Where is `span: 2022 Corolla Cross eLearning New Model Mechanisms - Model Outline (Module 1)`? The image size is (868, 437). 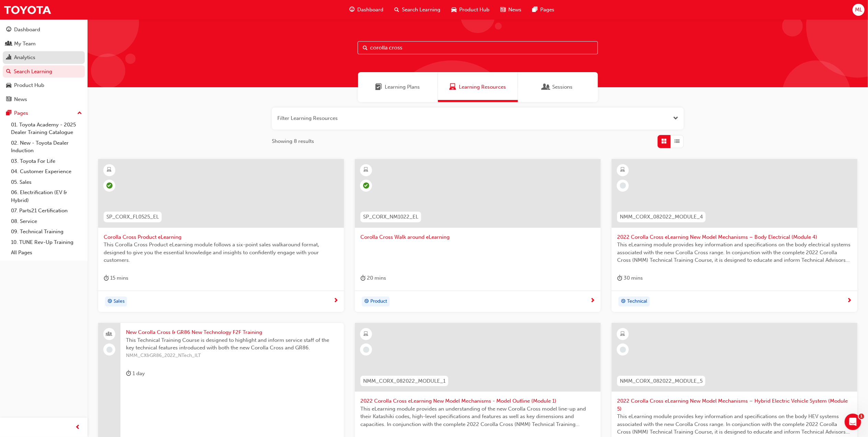
span: 2022 Corolla Cross eLearning New Model Mechanisms - Model Outline (Module 1) is located at coordinates (478, 400).